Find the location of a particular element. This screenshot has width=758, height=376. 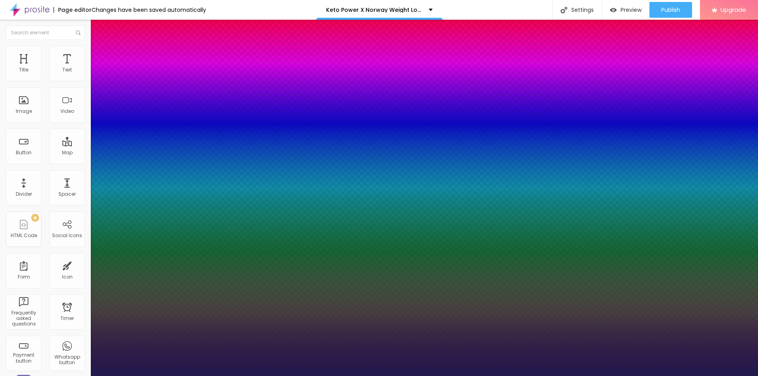

button: Publish is located at coordinates (671, 10).